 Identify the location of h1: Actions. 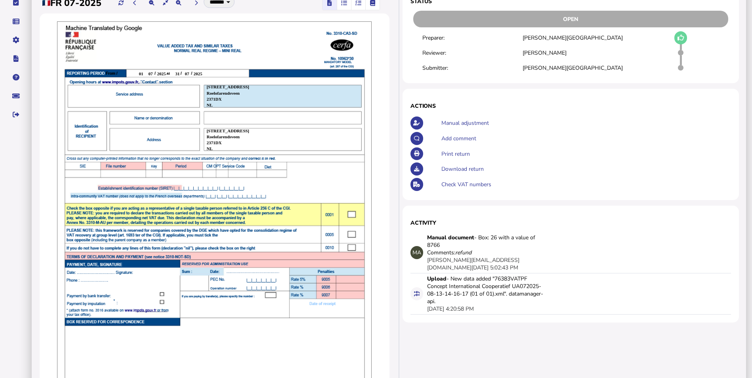
(570, 106).